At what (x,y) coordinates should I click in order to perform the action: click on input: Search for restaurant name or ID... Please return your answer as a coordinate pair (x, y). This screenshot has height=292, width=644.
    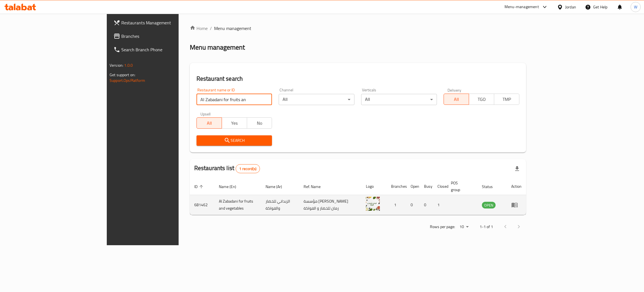
    Looking at the image, I should click on (234, 99).